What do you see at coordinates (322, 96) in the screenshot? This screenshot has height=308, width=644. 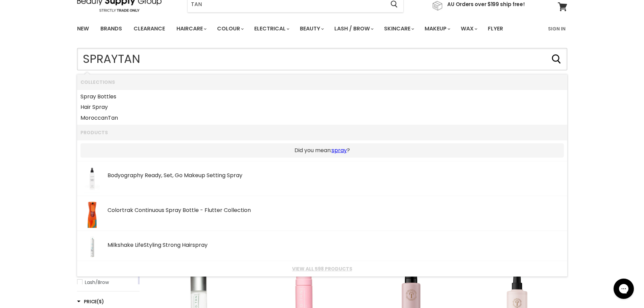 I see `li: Collections: Spray Bottles` at bounding box center [322, 96].